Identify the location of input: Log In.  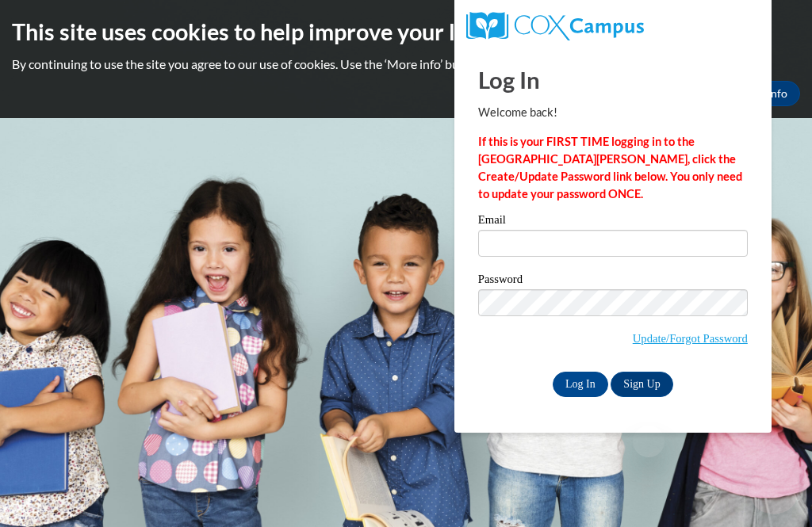
(581, 385).